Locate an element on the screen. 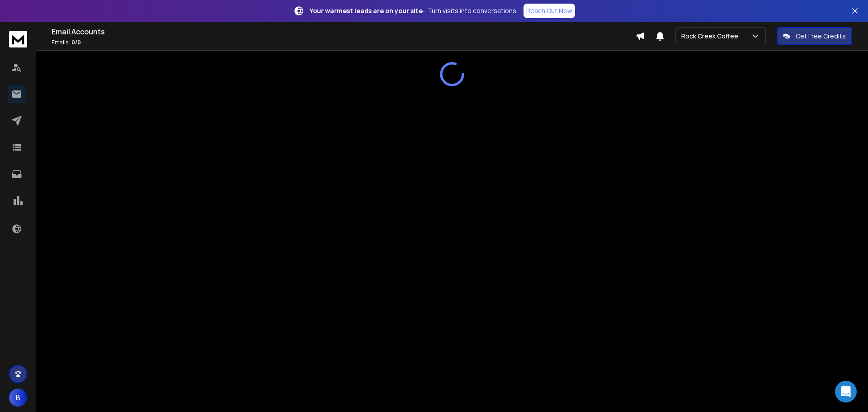 The image size is (868, 412). p: Reach Out Now is located at coordinates (549, 11).